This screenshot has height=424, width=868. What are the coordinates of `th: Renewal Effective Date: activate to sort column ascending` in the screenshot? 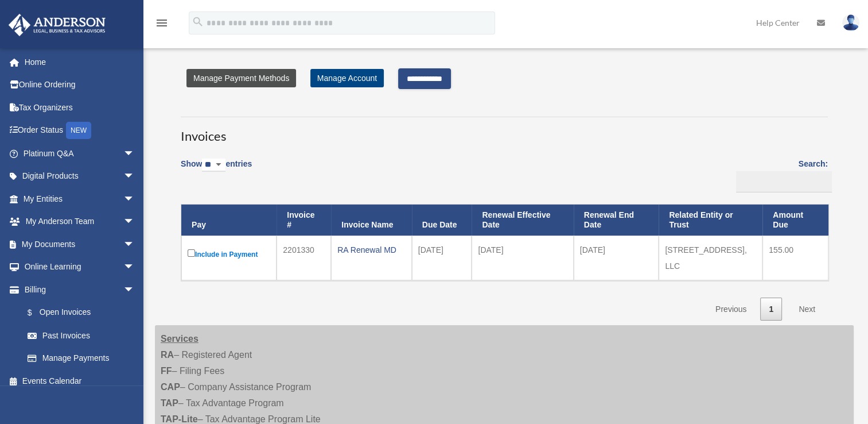 It's located at (522, 220).